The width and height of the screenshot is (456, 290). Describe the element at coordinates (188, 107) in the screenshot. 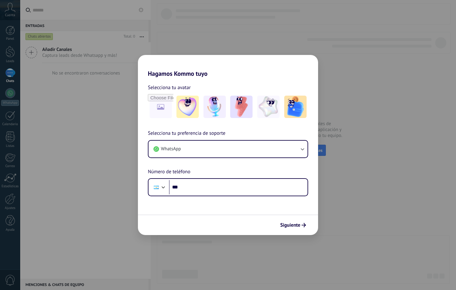

I see `img: -1.jpeg` at that location.